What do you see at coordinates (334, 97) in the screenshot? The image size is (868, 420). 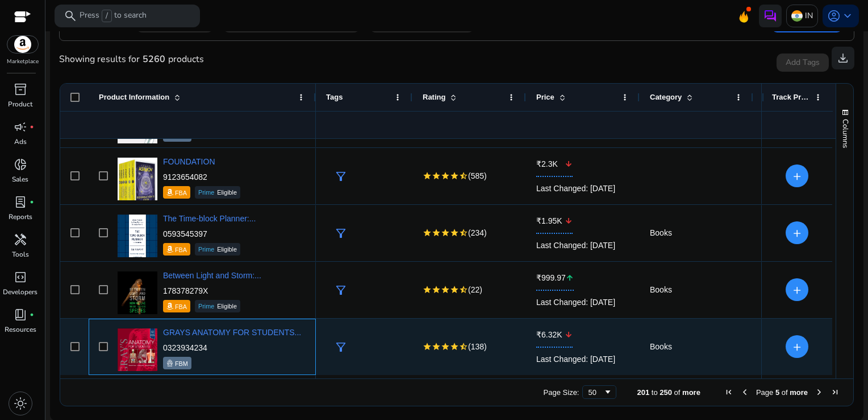 I see `span: Tags` at bounding box center [334, 97].